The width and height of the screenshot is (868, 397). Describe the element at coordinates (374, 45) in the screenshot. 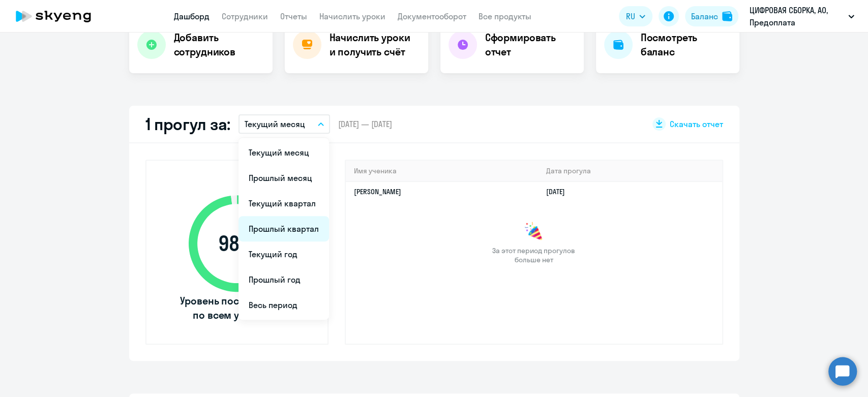

I see `h4: Начислить уроки и получить счёт` at that location.